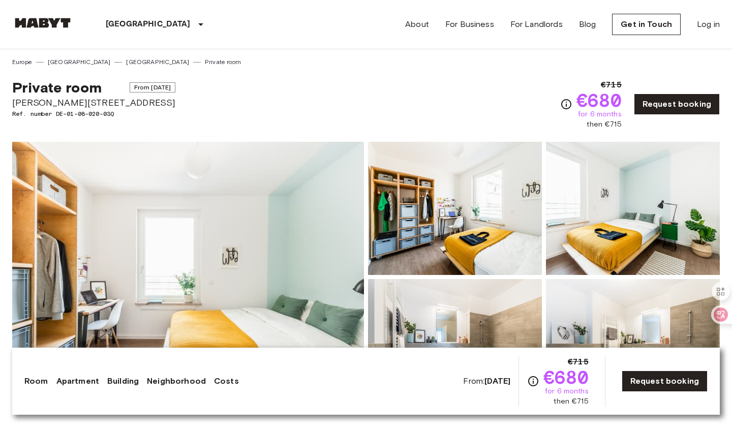 Image resolution: width=732 pixels, height=431 pixels. What do you see at coordinates (36, 381) in the screenshot?
I see `a: Room` at bounding box center [36, 381].